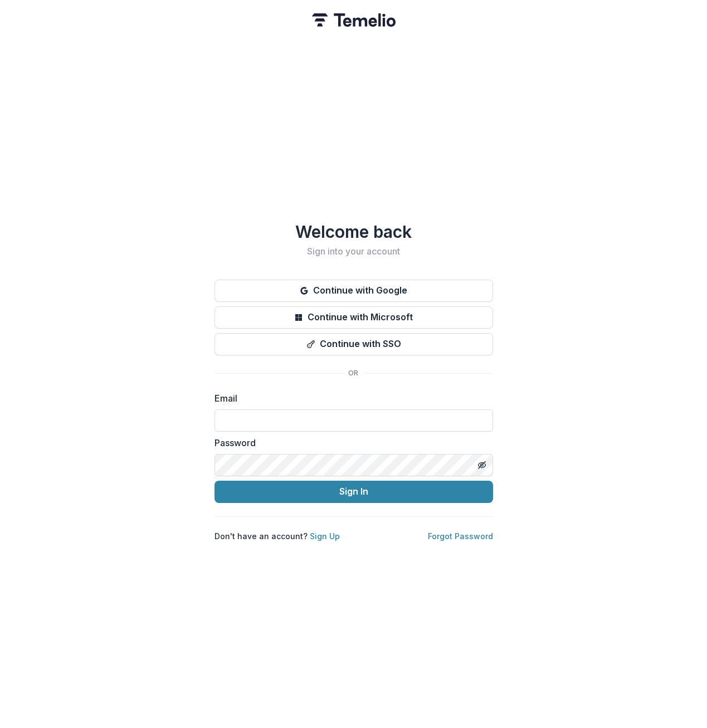  What do you see at coordinates (354, 344) in the screenshot?
I see `button: Continue with SSO` at bounding box center [354, 344].